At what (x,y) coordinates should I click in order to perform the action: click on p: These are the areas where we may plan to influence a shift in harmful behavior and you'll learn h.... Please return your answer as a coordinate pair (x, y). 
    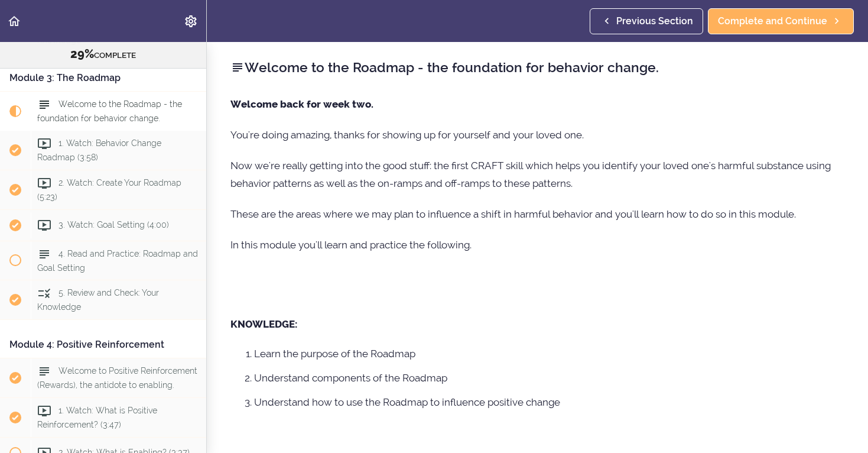
    Looking at the image, I should click on (537, 214).